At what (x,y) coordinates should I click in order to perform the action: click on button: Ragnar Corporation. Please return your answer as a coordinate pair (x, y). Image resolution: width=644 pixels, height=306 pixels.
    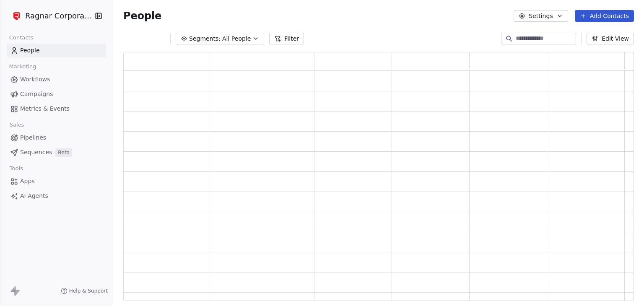
    Looking at the image, I should click on (49, 16).